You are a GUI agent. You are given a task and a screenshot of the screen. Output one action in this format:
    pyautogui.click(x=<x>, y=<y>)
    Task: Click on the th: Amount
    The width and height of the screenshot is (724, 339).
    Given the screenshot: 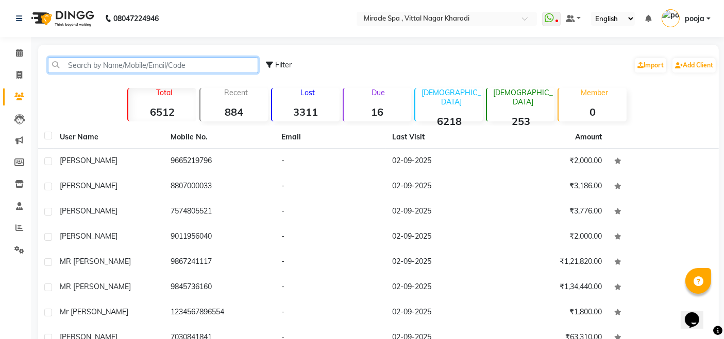 What is the action you would take?
    pyautogui.click(x=588, y=137)
    